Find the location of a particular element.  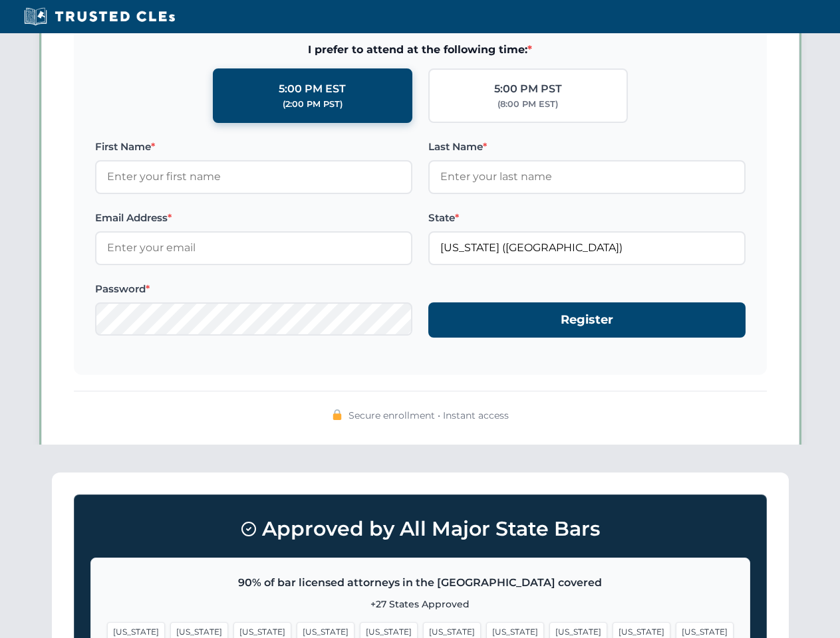

div: 5:00 PM PST is located at coordinates (528, 89).